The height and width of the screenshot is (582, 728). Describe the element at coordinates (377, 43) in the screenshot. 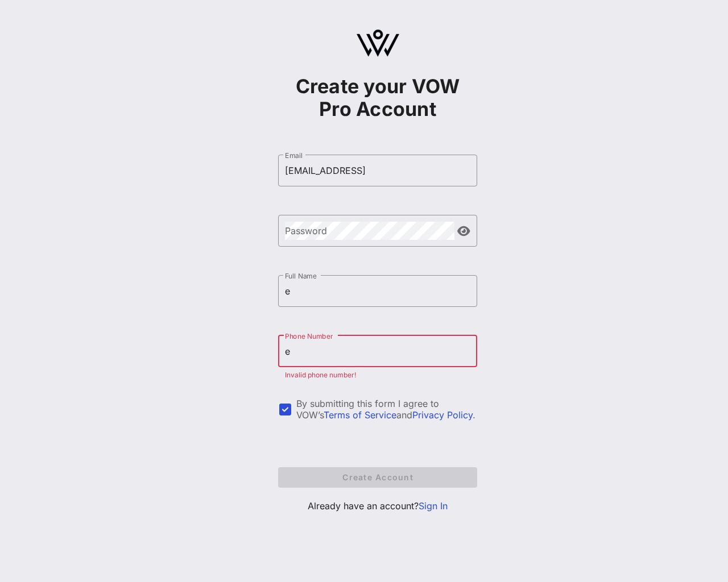

I see `img: logo.svg` at that location.